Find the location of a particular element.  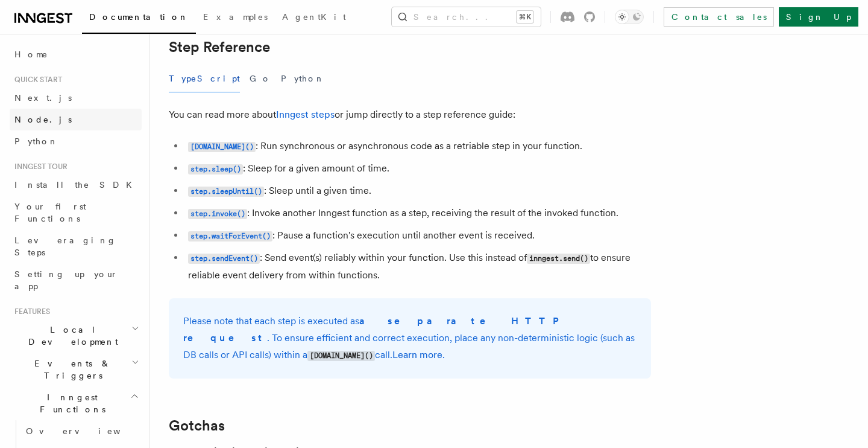

button: Python is located at coordinates (303, 79).